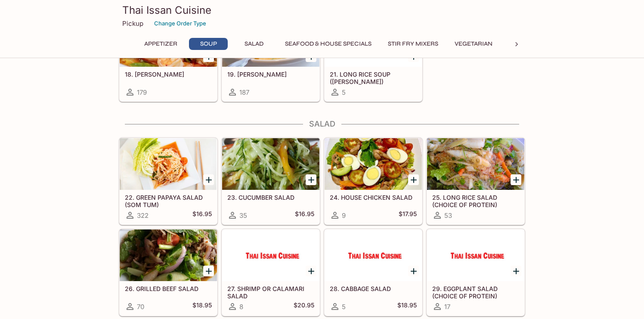 This screenshot has height=319, width=644. I want to click on h5: 26. GRILLED BEEF SALAD, so click(168, 289).